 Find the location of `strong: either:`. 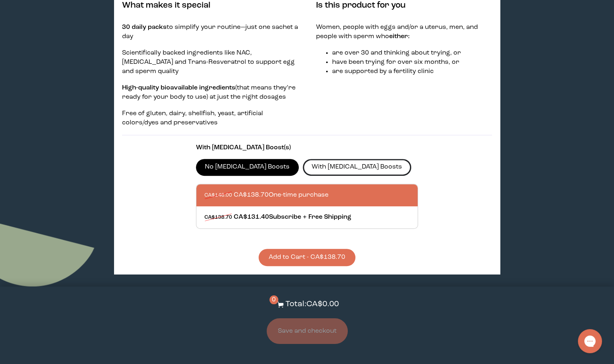

strong: either: is located at coordinates (399, 36).